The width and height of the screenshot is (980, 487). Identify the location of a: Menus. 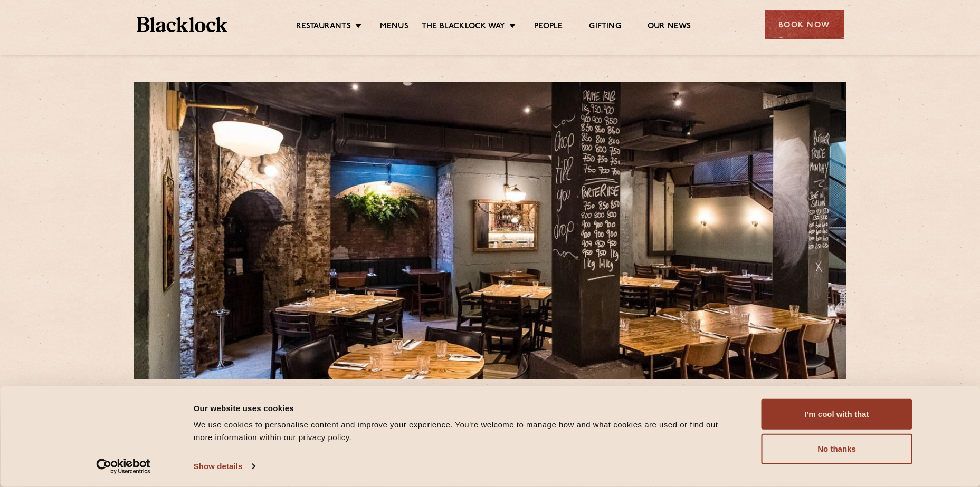
(394, 28).